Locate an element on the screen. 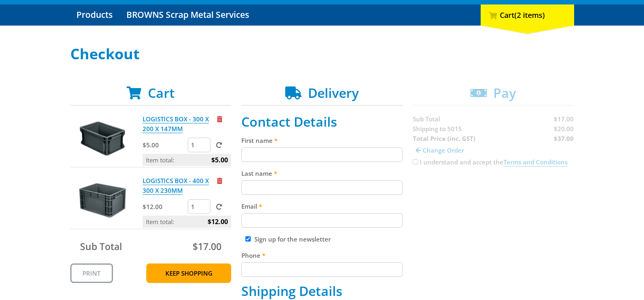  input: Please enter your last name. is located at coordinates (322, 188).